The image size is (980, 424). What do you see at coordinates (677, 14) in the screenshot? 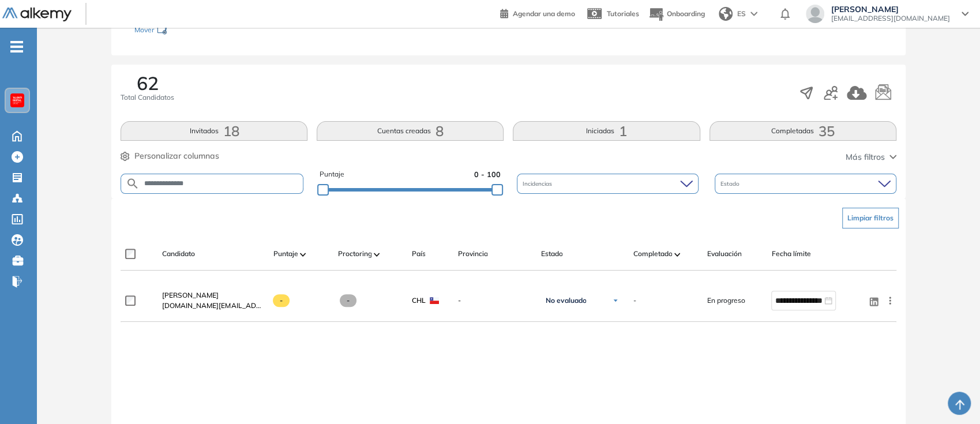
I see `button: Onboarding` at bounding box center [677, 14].